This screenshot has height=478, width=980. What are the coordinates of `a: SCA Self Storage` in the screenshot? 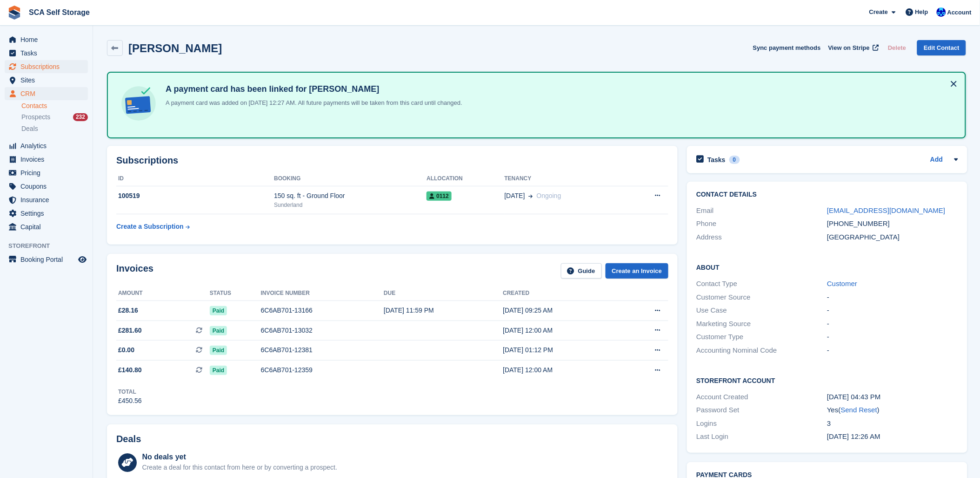 It's located at (59, 12).